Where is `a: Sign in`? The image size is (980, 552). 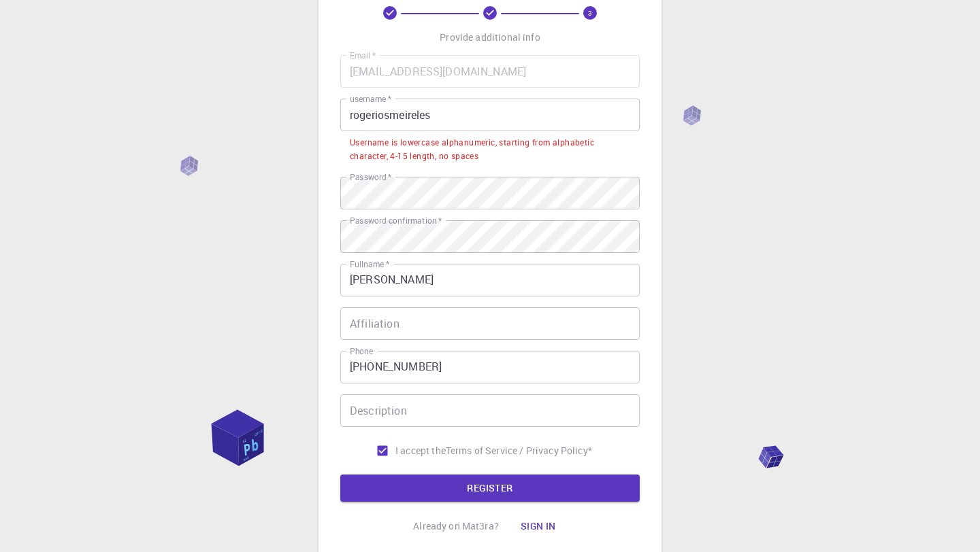 a: Sign in is located at coordinates (539, 526).